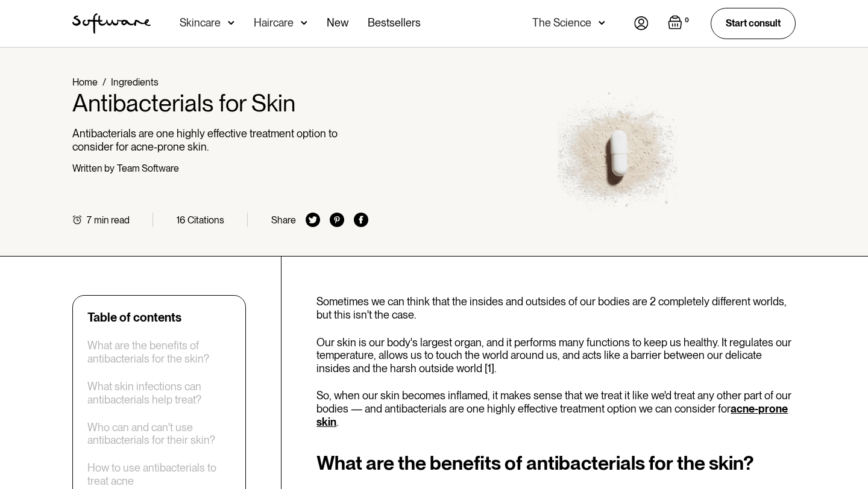 The image size is (868, 489). What do you see at coordinates (159, 352) in the screenshot?
I see `a: What are the benefits of antibacterials for the skin?` at bounding box center [159, 352].